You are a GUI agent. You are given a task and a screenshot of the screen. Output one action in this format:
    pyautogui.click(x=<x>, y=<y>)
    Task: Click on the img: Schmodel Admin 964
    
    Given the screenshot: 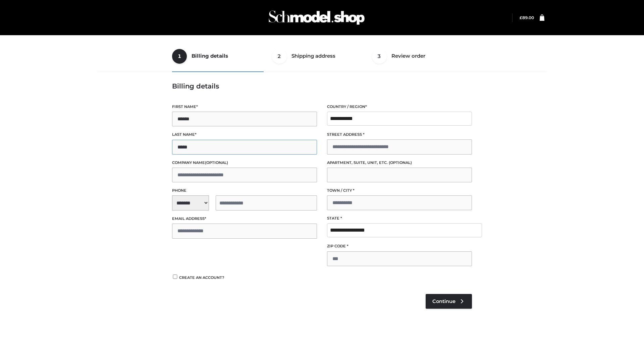 What is the action you would take?
    pyautogui.click(x=317, y=17)
    